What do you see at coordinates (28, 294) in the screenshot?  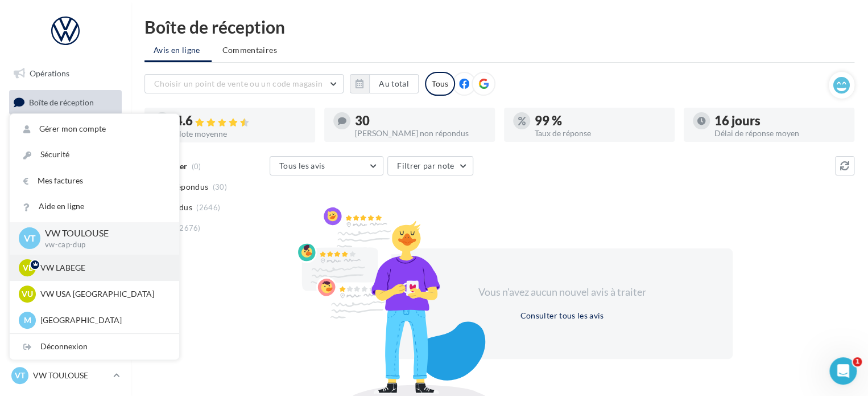 I see `span: VU` at bounding box center [28, 294].